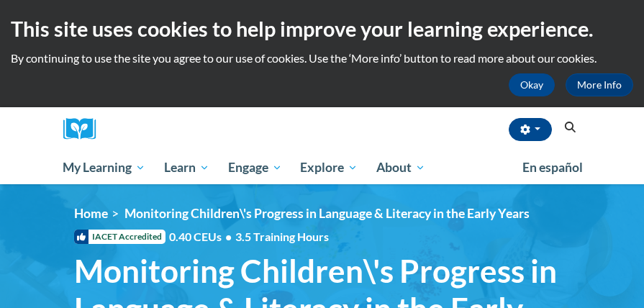  Describe the element at coordinates (202, 237) in the screenshot. I see `span: 0.40 CEUs` at that location.